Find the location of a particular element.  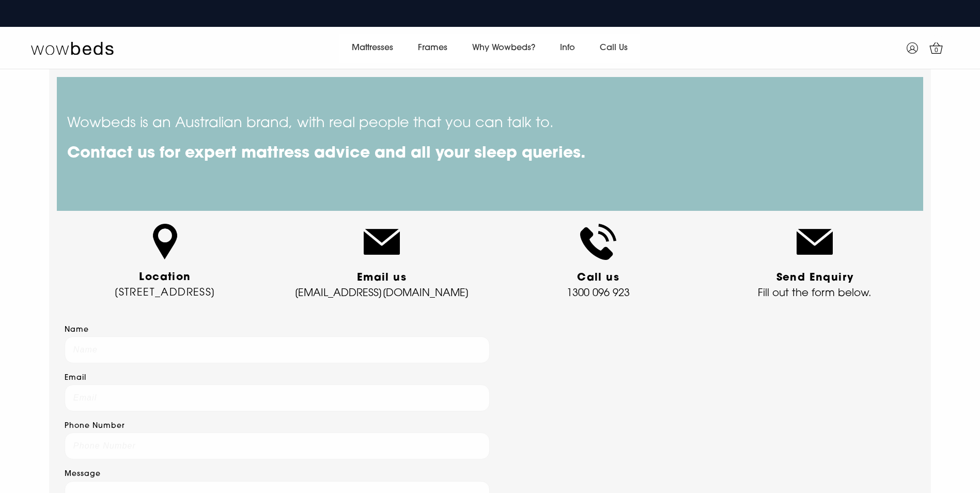

a: Mattresses is located at coordinates (373, 48).